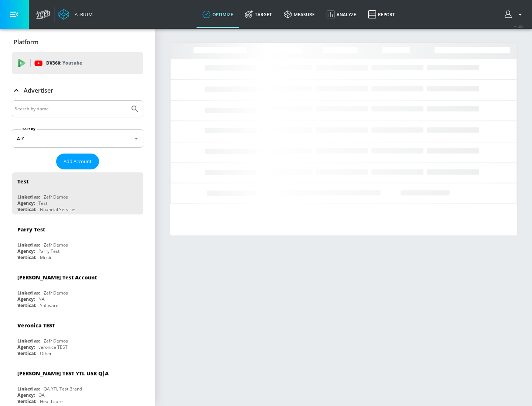 Image resolution: width=532 pixels, height=406 pixels. I want to click on a: Report, so click(381, 15).